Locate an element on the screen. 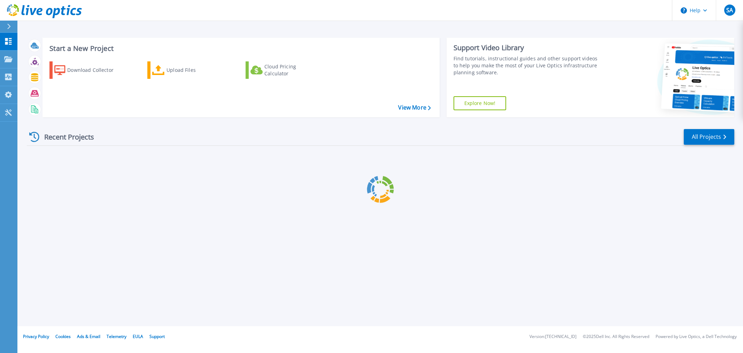 This screenshot has width=743, height=353. span: SA is located at coordinates (730, 10).